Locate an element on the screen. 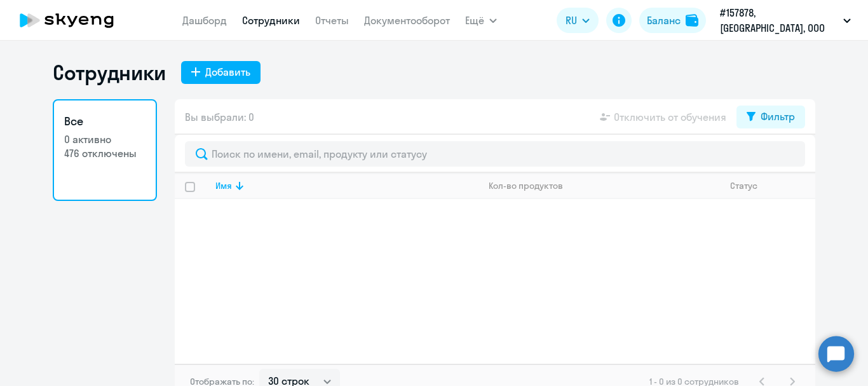 This screenshot has width=868, height=386. a: Дашборд is located at coordinates (205, 21).